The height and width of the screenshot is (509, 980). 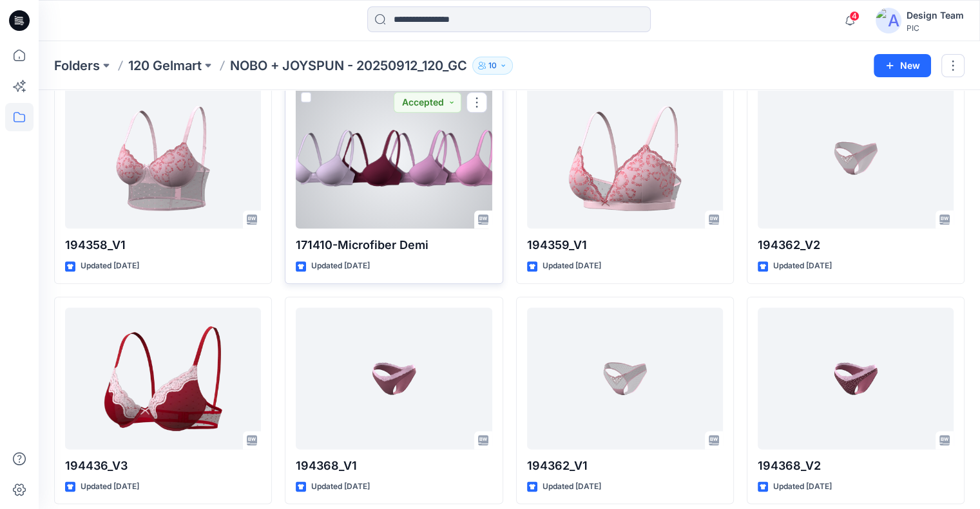 What do you see at coordinates (625, 379) in the screenshot?
I see `a: 194362_V1` at bounding box center [625, 379].